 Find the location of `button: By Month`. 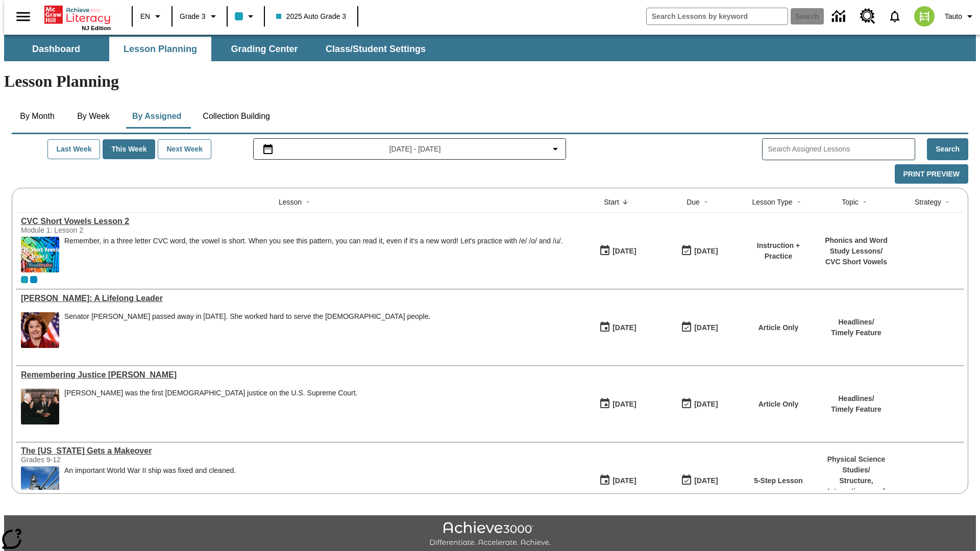

button: By Month is located at coordinates (38, 116).